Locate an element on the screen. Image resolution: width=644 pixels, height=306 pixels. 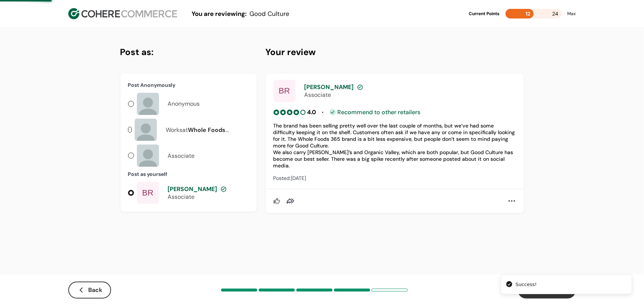
div: Current Points is located at coordinates (484, 14).